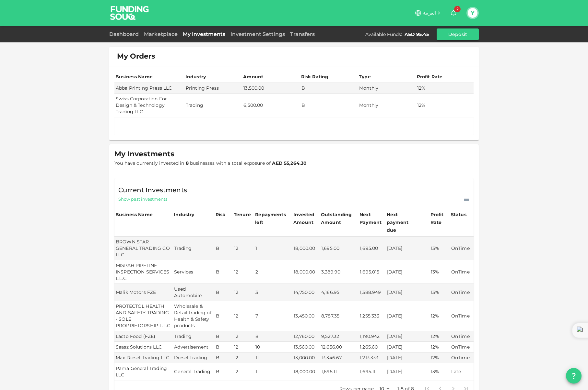 The image size is (588, 390). I want to click on td: Max Diesel Trading LLC, so click(144, 358).